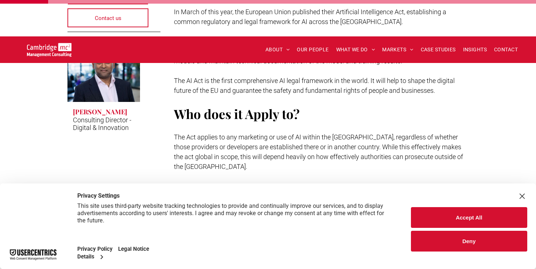  What do you see at coordinates (355, 50) in the screenshot?
I see `a: WHAT WE DO` at bounding box center [355, 50].